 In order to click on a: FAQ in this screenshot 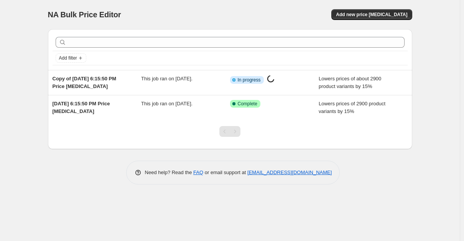, I will do `click(198, 172)`.